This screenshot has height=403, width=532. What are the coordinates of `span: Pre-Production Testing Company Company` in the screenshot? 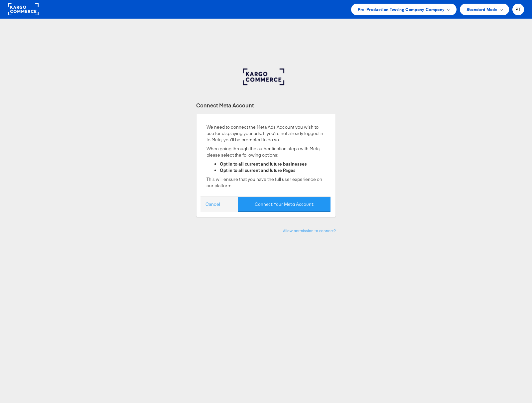 It's located at (401, 9).